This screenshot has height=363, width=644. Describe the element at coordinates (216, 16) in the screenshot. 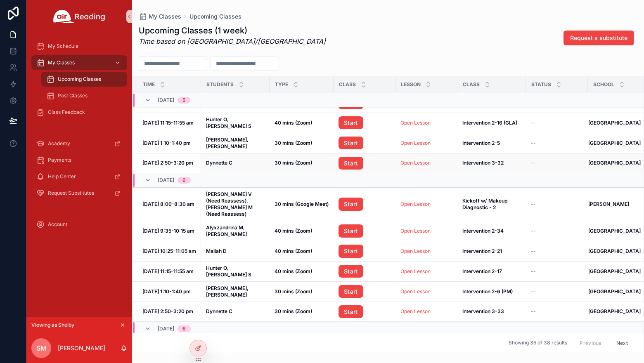

I see `a: Upcoming Classes` at that location.